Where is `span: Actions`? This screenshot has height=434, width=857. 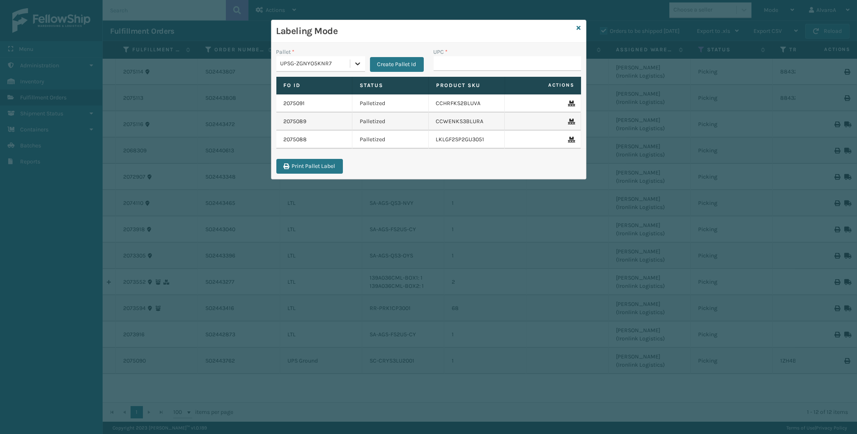 span: Actions is located at coordinates (543, 85).